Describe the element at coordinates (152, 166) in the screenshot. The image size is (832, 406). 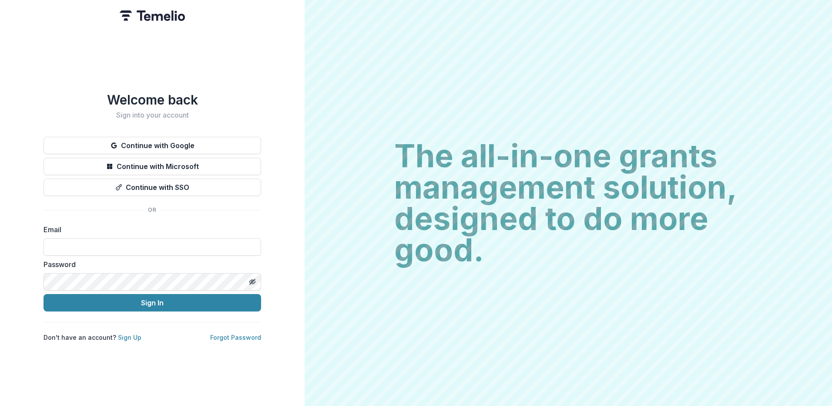
I see `button: Continue with Microsoft` at that location.